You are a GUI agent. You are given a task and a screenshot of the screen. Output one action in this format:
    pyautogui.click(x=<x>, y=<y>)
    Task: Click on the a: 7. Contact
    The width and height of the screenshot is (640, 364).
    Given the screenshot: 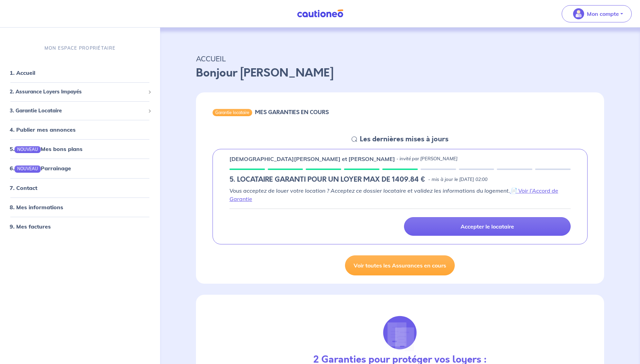 What is the action you would take?
    pyautogui.click(x=24, y=187)
    